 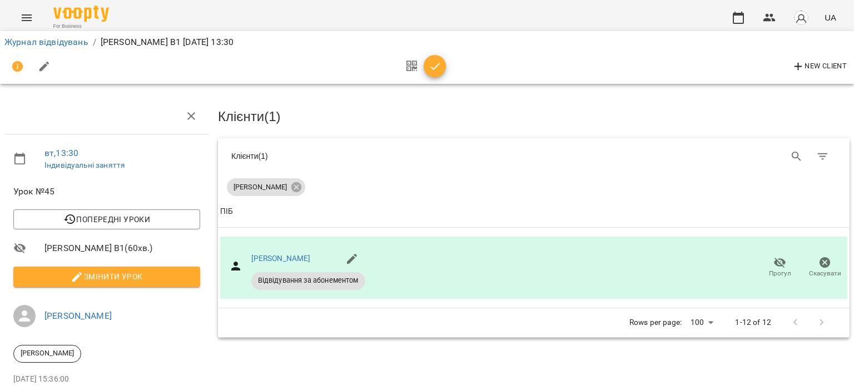 What do you see at coordinates (534, 156) in the screenshot?
I see `div: Table Toolbar` at bounding box center [534, 156].